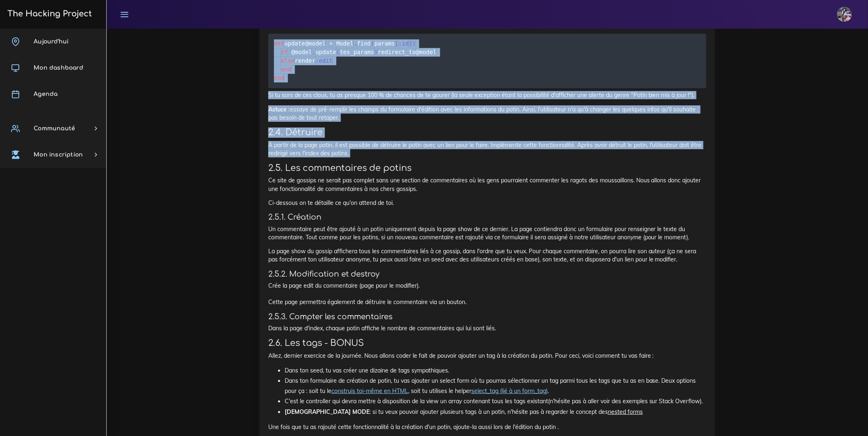 The height and width of the screenshot is (436, 868). What do you see at coordinates (509, 391) in the screenshot?
I see `a: select_tag (lié à un form_tag)` at bounding box center [509, 391].